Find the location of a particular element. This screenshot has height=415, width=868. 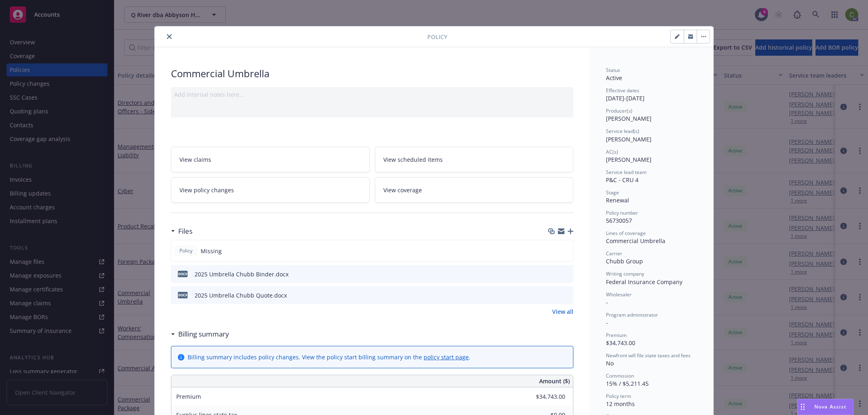

span: Service lead(s) is located at coordinates (623, 131).